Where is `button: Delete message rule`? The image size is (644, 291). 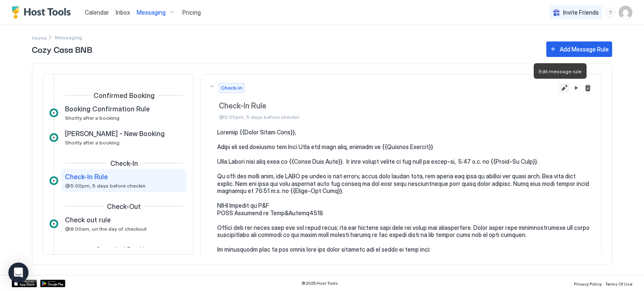 button: Delete message rule is located at coordinates (588, 88).